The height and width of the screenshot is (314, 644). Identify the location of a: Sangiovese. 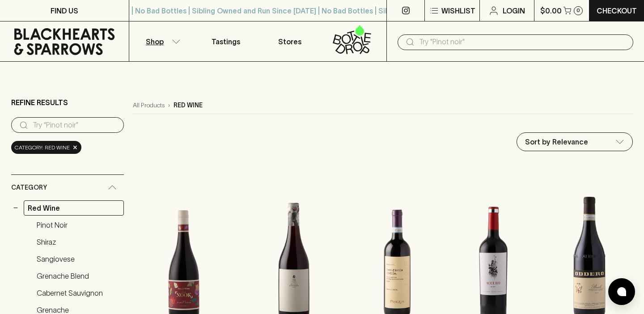
(78, 259).